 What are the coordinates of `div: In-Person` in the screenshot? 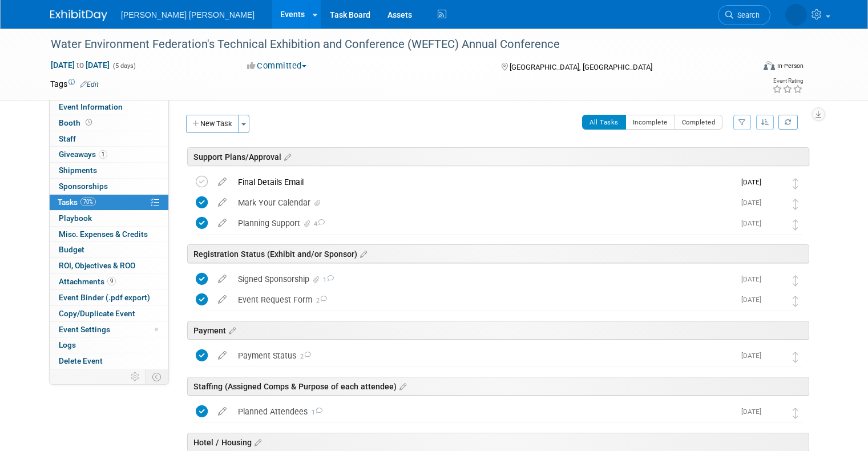 It's located at (790, 66).